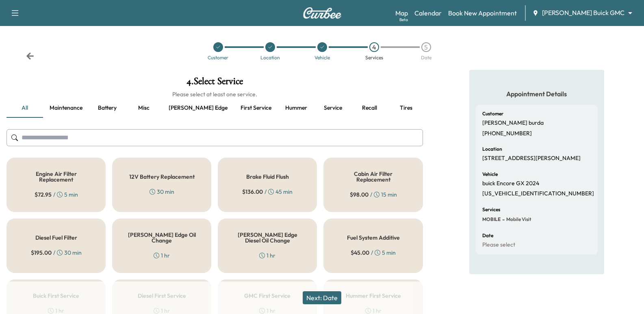  What do you see at coordinates (404, 19) in the screenshot?
I see `div: Beta` at bounding box center [404, 19].